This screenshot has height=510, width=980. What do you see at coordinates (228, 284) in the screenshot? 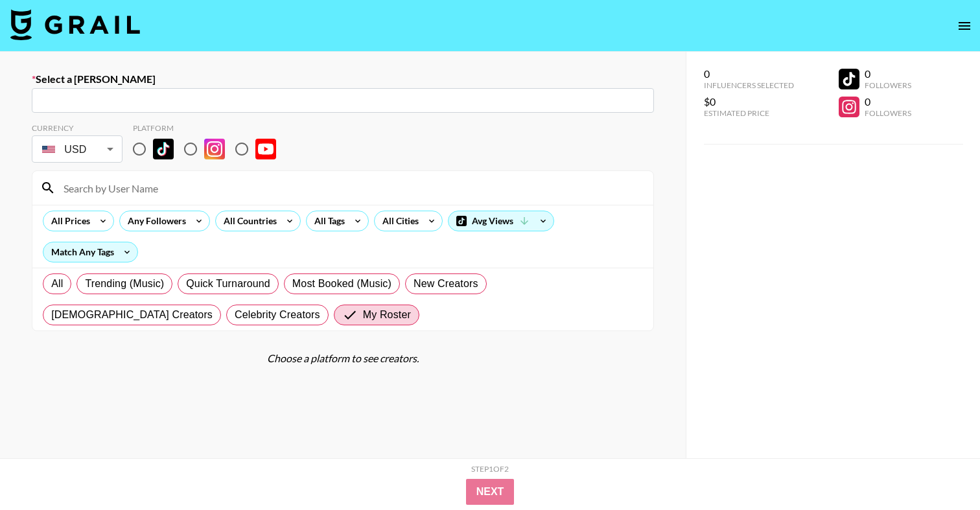
I see `span: Quick Turnaround` at bounding box center [228, 284].